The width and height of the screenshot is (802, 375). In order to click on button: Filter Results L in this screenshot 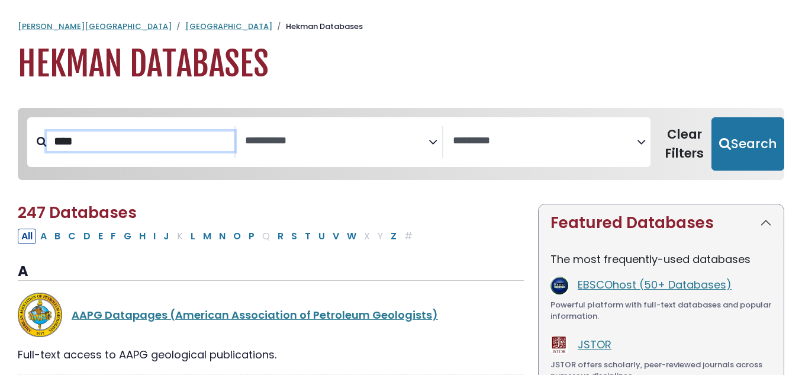, I will do `click(193, 236)`.